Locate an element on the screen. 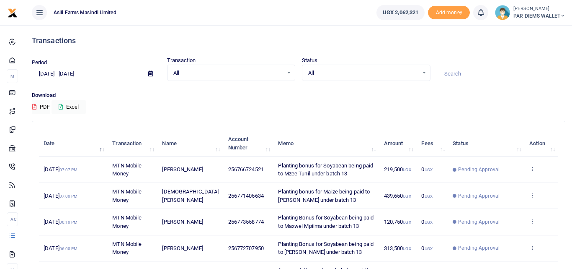 The width and height of the screenshot is (572, 269). label: Status is located at coordinates (310, 60).